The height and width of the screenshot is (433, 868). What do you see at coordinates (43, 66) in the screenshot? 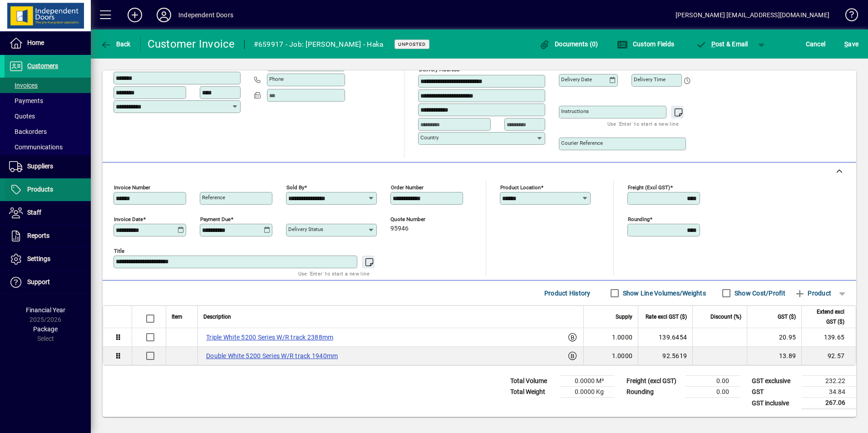
I see `span: Customers` at bounding box center [43, 66].